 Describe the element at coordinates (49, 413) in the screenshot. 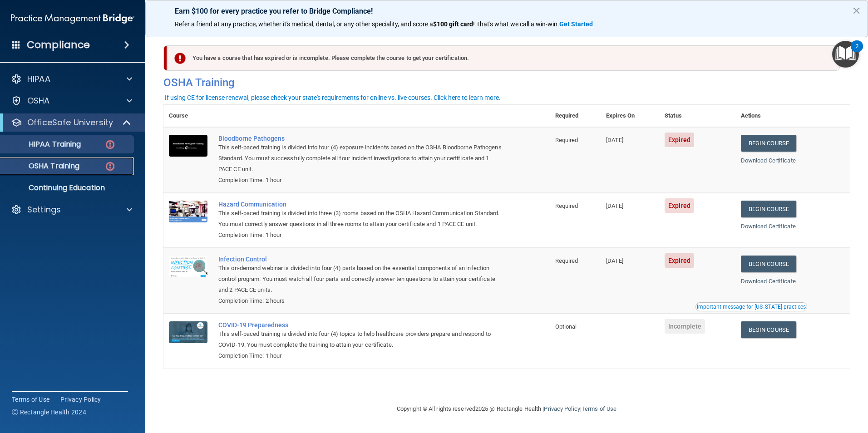

I see `span: Ⓒ Rectangle Health 2024` at that location.